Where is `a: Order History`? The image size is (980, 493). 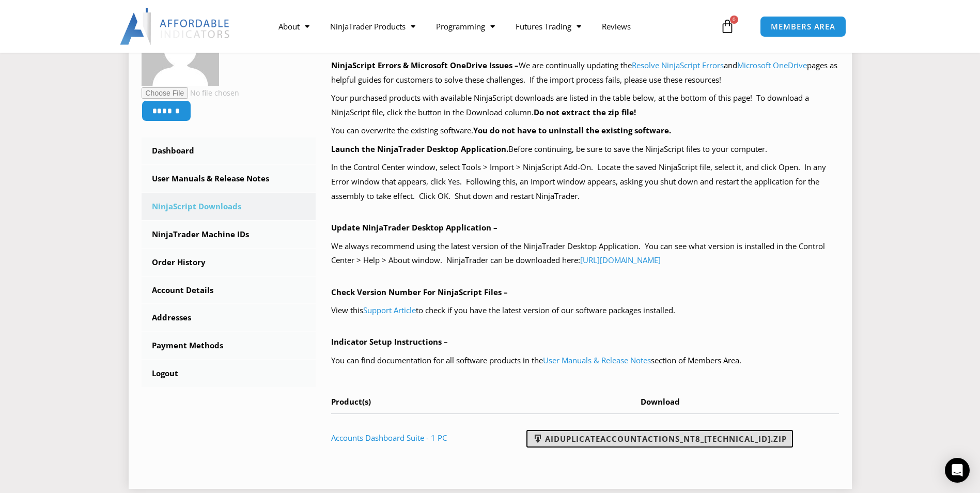
a: Order History is located at coordinates (229, 263).